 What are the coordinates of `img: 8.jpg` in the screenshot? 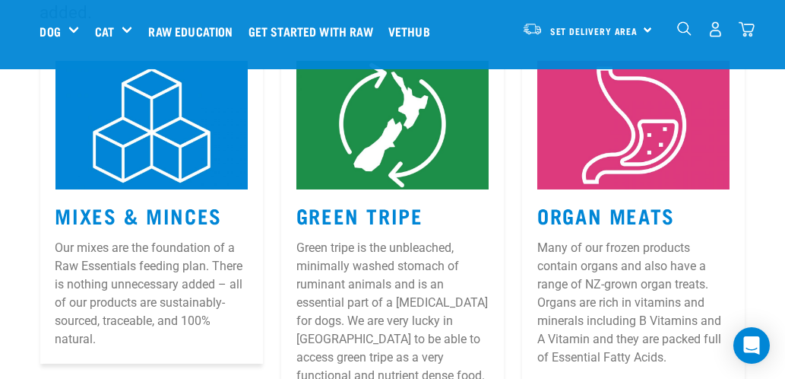 It's located at (392, 125).